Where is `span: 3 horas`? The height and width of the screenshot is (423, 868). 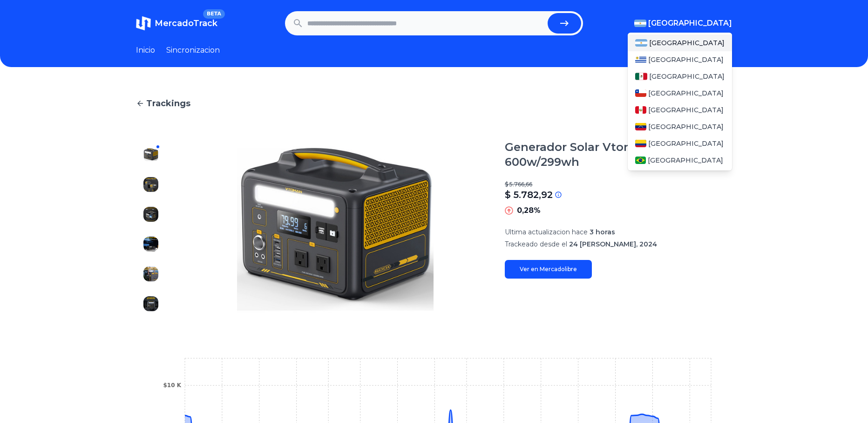 span: 3 horas is located at coordinates (602, 232).